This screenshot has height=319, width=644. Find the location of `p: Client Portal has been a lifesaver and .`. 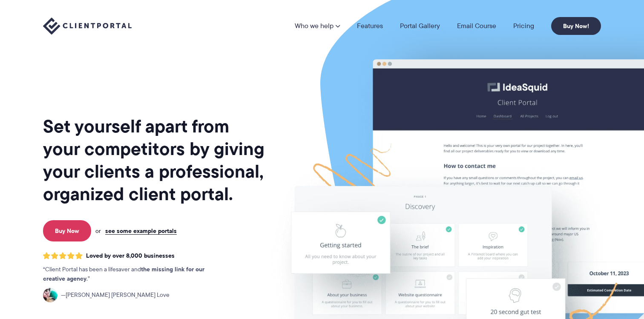

p: Client Portal has been a lifesaver and . is located at coordinates (132, 274).